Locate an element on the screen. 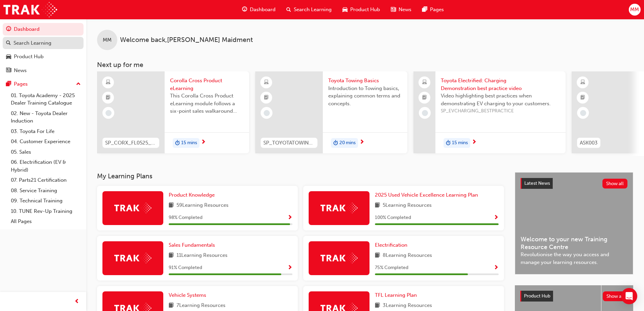 This screenshot has width=644, height=311. span: Sales Fundamentals is located at coordinates (192, 245).